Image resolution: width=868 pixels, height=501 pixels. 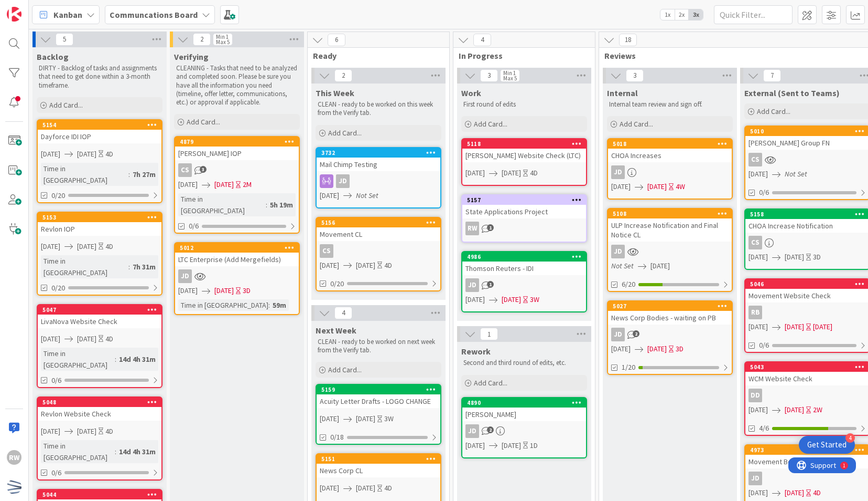 What do you see at coordinates (818, 409) in the screenshot?
I see `div: 2W` at bounding box center [818, 409].